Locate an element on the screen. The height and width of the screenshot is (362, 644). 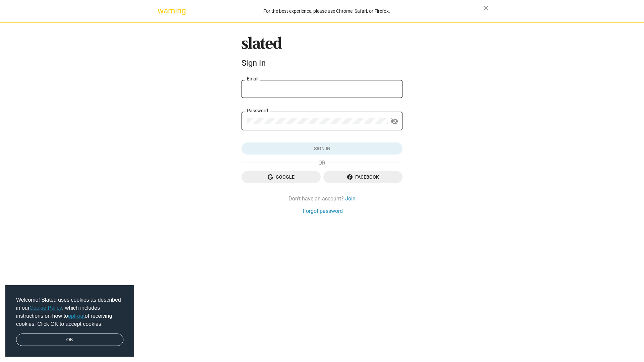
span: Google is located at coordinates (281, 177).